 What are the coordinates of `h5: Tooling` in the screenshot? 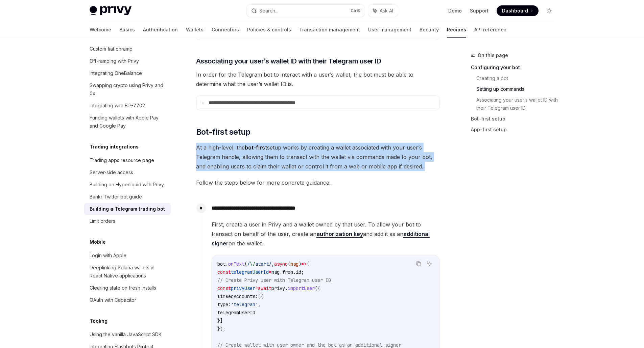 It's located at (99, 321).